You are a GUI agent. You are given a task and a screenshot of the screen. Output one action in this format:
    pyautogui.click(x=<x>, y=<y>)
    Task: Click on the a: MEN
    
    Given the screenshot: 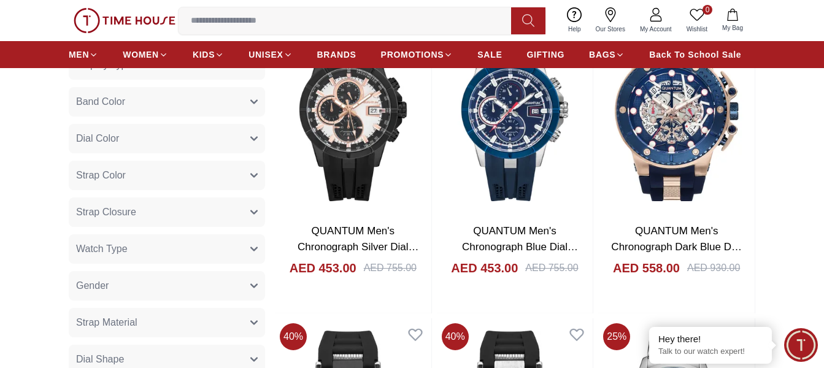 What is the action you would take?
    pyautogui.click(x=83, y=55)
    